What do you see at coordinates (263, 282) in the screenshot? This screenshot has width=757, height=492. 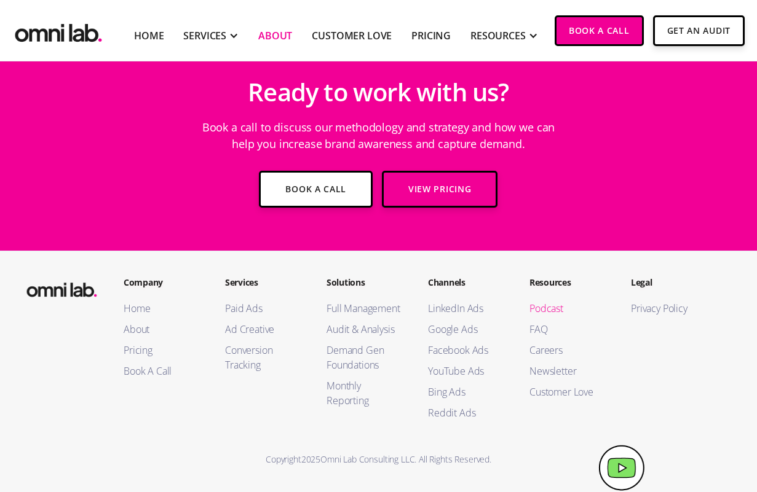 I see `h2: Services` at bounding box center [263, 282].